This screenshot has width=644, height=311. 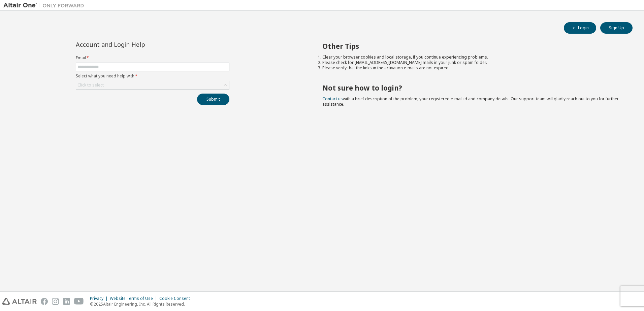 I want to click on img: altair_logo.svg, so click(x=19, y=302).